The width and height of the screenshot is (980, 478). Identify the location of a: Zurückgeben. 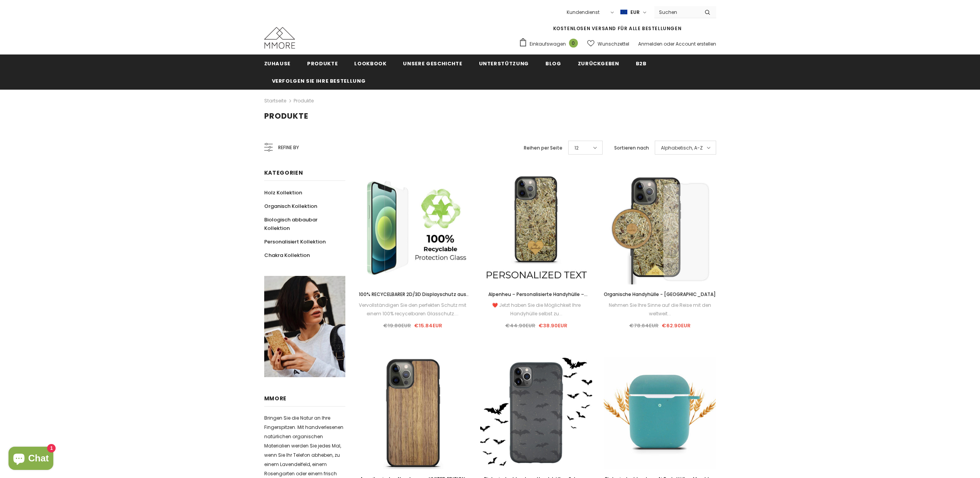
(599, 63).